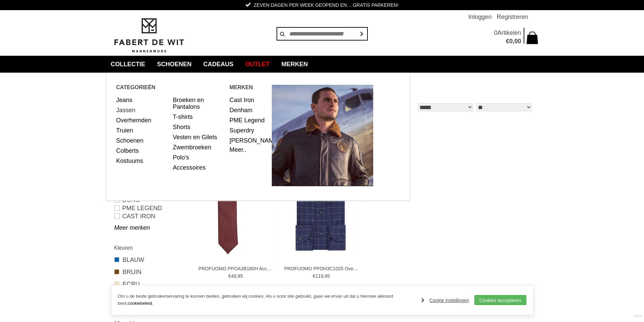  Describe the element at coordinates (235, 268) in the screenshot. I see `a: PROFUOMO PPOA3B180H Accessoires` at that location.